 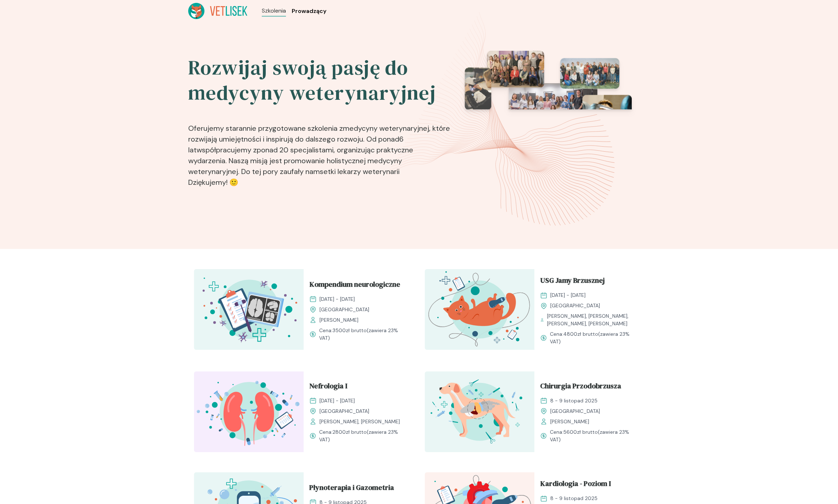 I want to click on span: Chirurgia Przodobrzusza, so click(x=580, y=387).